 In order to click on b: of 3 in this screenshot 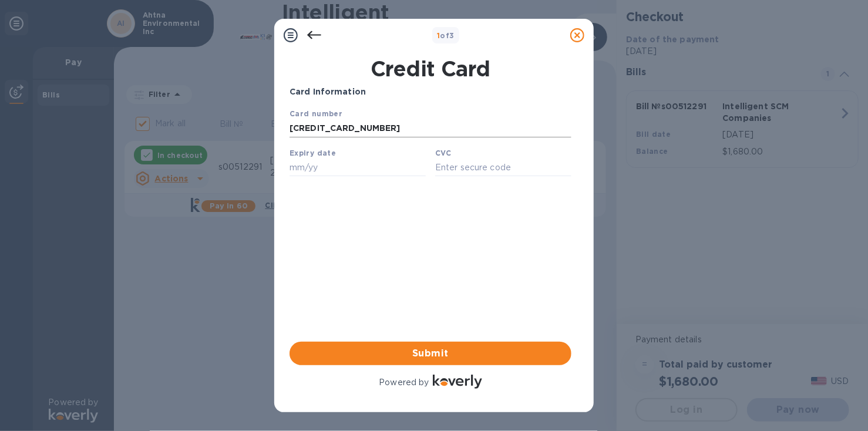, I will do `click(445, 36)`.